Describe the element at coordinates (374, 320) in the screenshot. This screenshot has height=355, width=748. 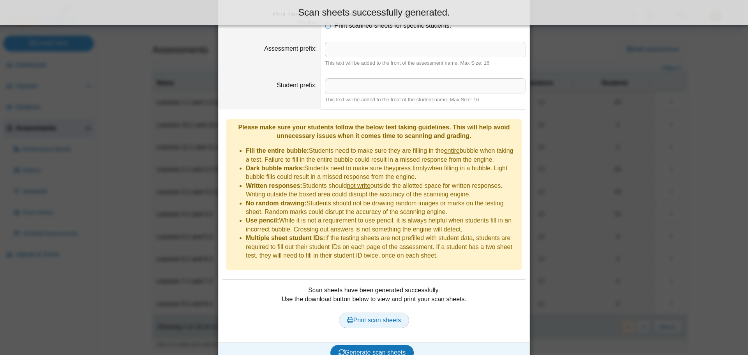
I see `a: Print scan sheets` at that location.